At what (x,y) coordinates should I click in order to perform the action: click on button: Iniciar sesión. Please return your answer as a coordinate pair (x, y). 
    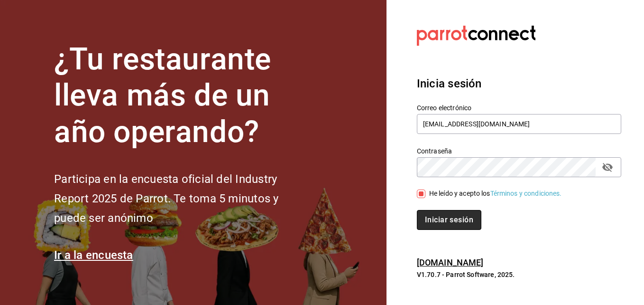
    Looking at the image, I should click on (449, 220).